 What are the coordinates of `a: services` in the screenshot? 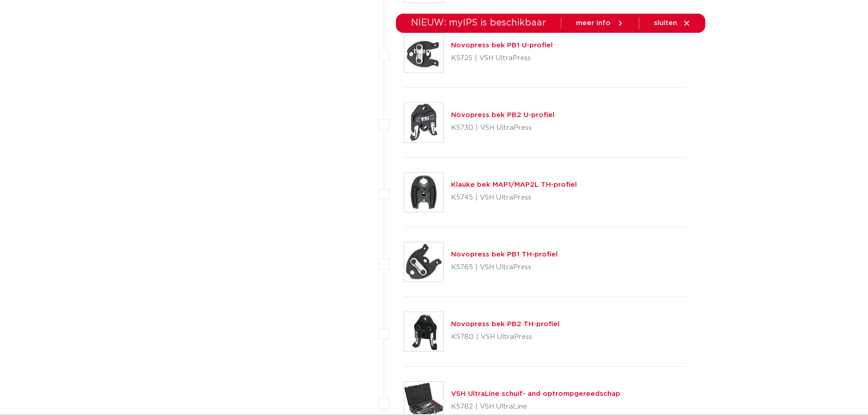 It's located at (551, 51).